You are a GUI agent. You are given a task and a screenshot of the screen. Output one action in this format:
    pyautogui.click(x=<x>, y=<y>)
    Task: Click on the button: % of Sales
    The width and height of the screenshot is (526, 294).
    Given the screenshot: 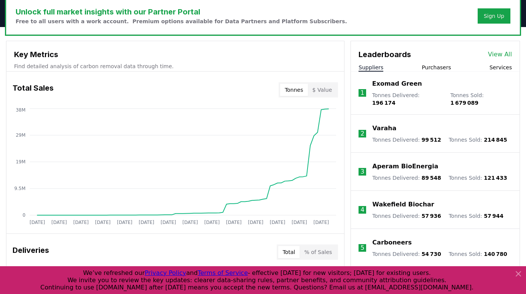 What is the action you would take?
    pyautogui.click(x=318, y=252)
    